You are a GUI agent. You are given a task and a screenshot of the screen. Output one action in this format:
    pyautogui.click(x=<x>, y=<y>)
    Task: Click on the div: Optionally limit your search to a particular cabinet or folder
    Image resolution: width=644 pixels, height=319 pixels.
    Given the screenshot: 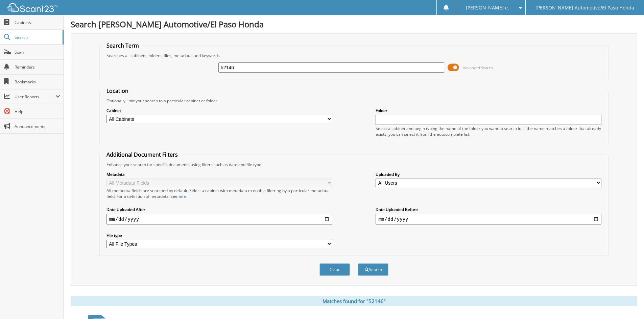 What is the action you would take?
    pyautogui.click(x=354, y=100)
    